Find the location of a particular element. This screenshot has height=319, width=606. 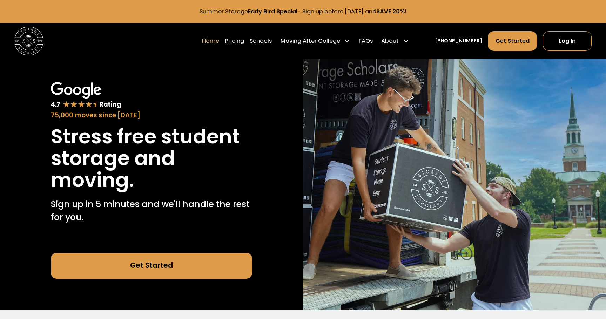

a: Home is located at coordinates (210, 41).